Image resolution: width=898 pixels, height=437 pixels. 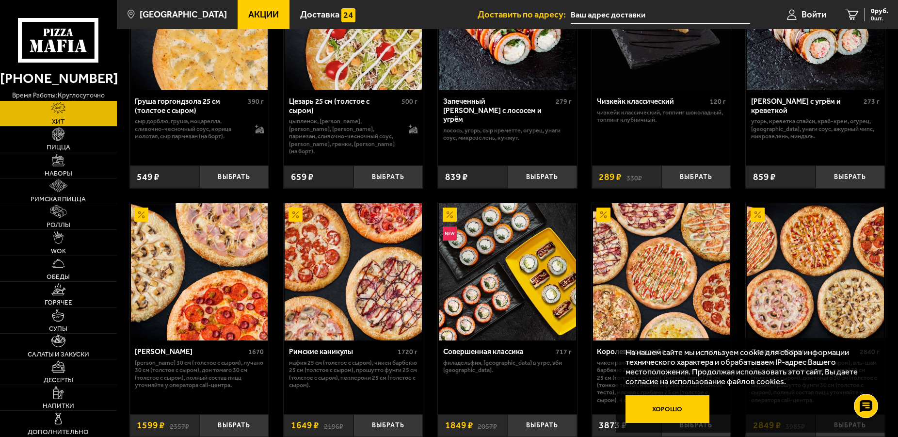 What do you see at coordinates (563, 101) in the screenshot?
I see `span: 279 г` at bounding box center [563, 101].